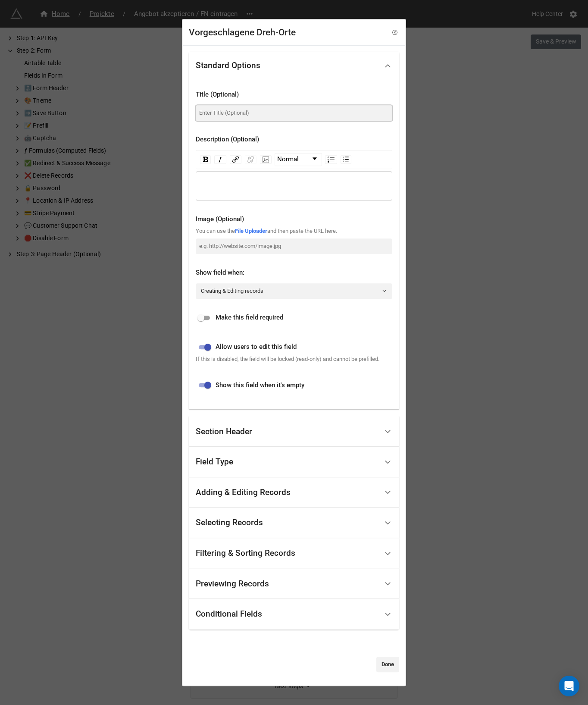  What do you see at coordinates (294, 186) in the screenshot?
I see `div: rdw-editor` at bounding box center [294, 186].